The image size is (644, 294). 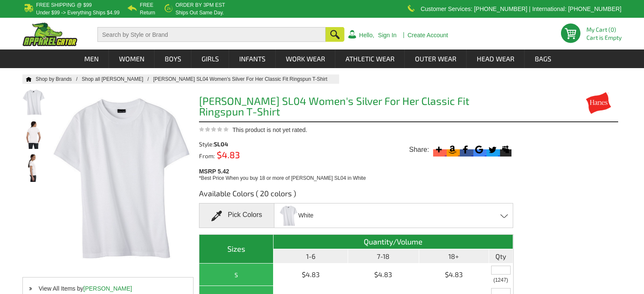 I want to click on p: Return, so click(x=147, y=13).